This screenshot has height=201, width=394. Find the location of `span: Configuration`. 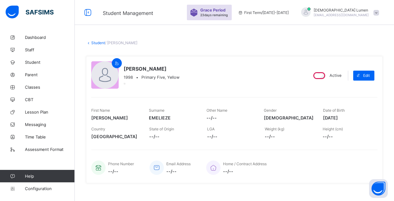

span: Configuration is located at coordinates (50, 189).